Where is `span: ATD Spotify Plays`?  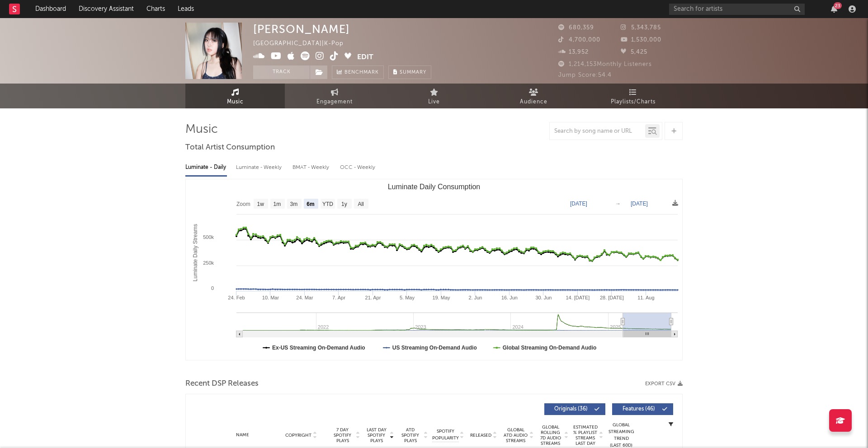 span: ATD Spotify Plays is located at coordinates (410, 436).